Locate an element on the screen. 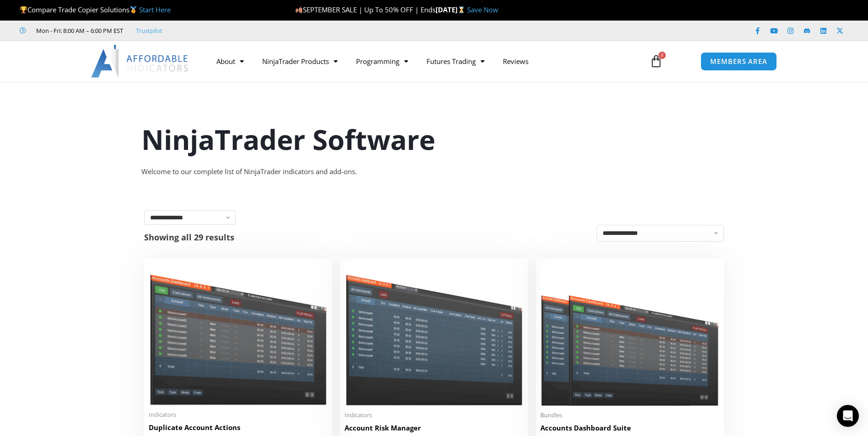 Image resolution: width=868 pixels, height=436 pixels. img: Duplicate Account Actions is located at coordinates (238, 334).